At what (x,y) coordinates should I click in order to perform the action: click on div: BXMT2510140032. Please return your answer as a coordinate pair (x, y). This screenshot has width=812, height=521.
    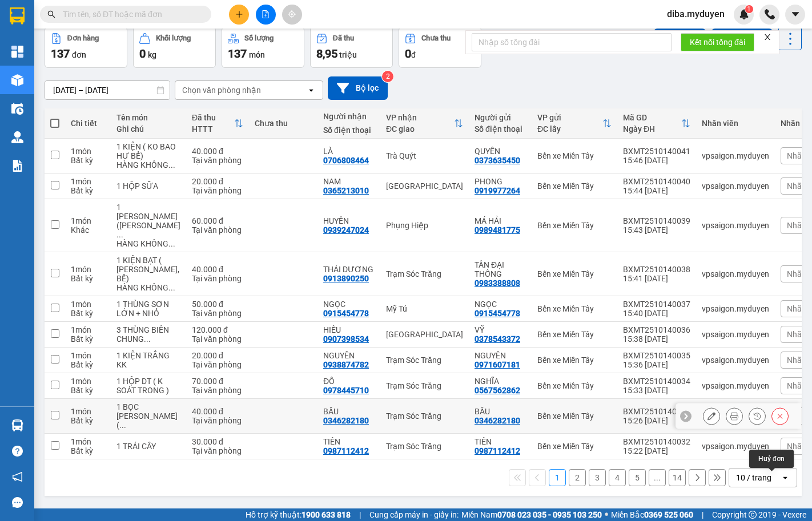
    Looking at the image, I should click on (656, 442).